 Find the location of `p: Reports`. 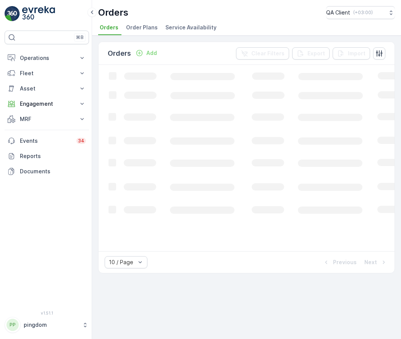

p: Reports is located at coordinates (53, 156).